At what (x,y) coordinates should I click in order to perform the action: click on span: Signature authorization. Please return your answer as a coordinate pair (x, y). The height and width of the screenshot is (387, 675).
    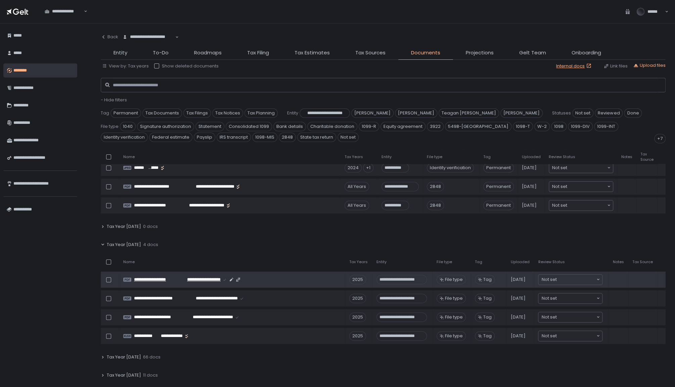
    Looking at the image, I should click on (166, 127).